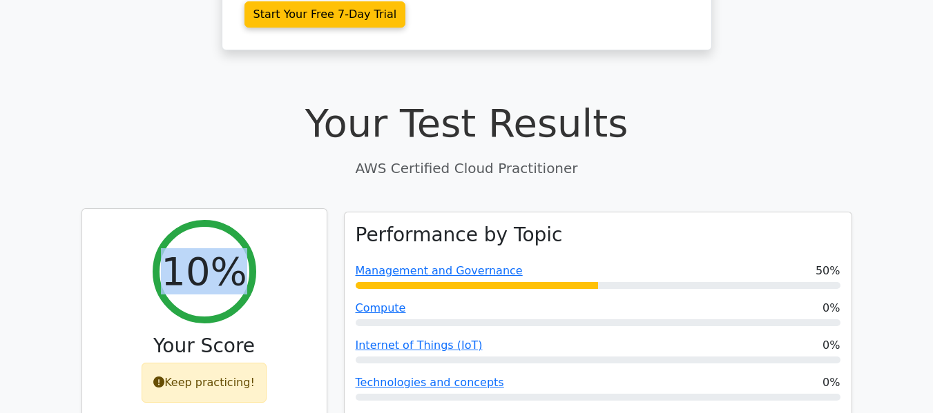 Image resolution: width=933 pixels, height=413 pixels. Describe the element at coordinates (204, 271) in the screenshot. I see `h2: 10%` at that location.